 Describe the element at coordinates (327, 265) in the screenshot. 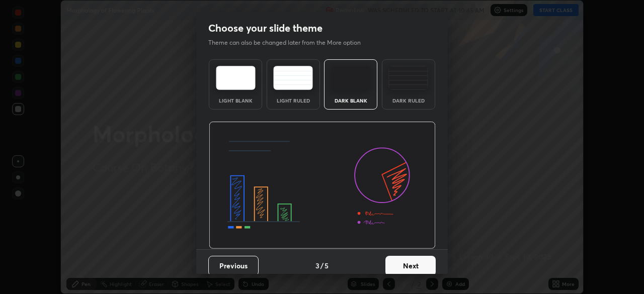

I see `h4: 5` at that location.